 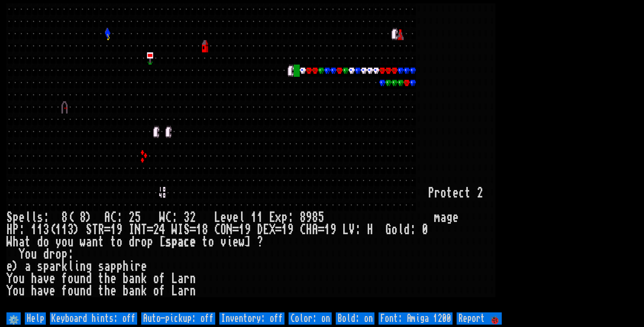 What do you see at coordinates (107, 217) in the screenshot?
I see `div: A` at bounding box center [107, 217].